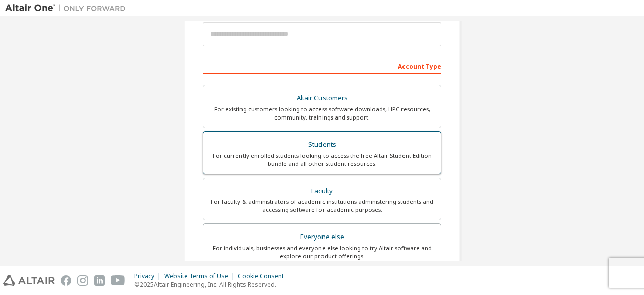 This screenshot has height=295, width=644. What do you see at coordinates (322, 145) in the screenshot?
I see `div: Students` at bounding box center [322, 145].